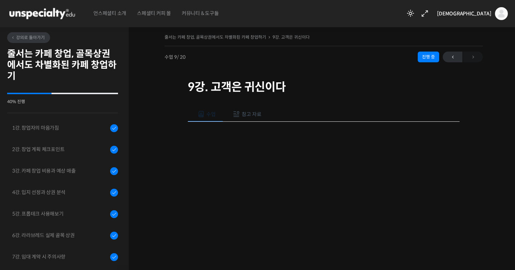 The height and width of the screenshot is (270, 515). Describe the element at coordinates (211, 114) in the screenshot. I see `span: 수업` at that location.